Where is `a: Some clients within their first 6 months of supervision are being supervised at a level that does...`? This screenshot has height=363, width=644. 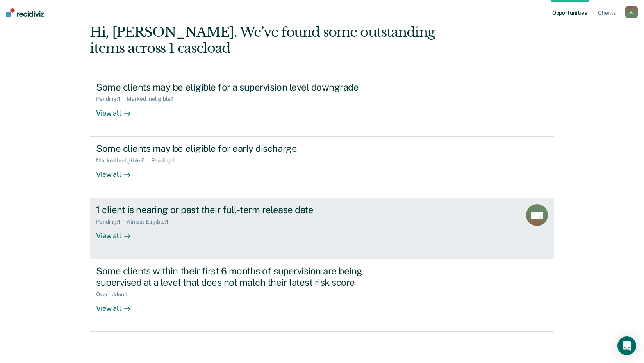
a: Some clients within their first 6 months of supervision are being supervised at a level that does... is located at coordinates (322, 296).